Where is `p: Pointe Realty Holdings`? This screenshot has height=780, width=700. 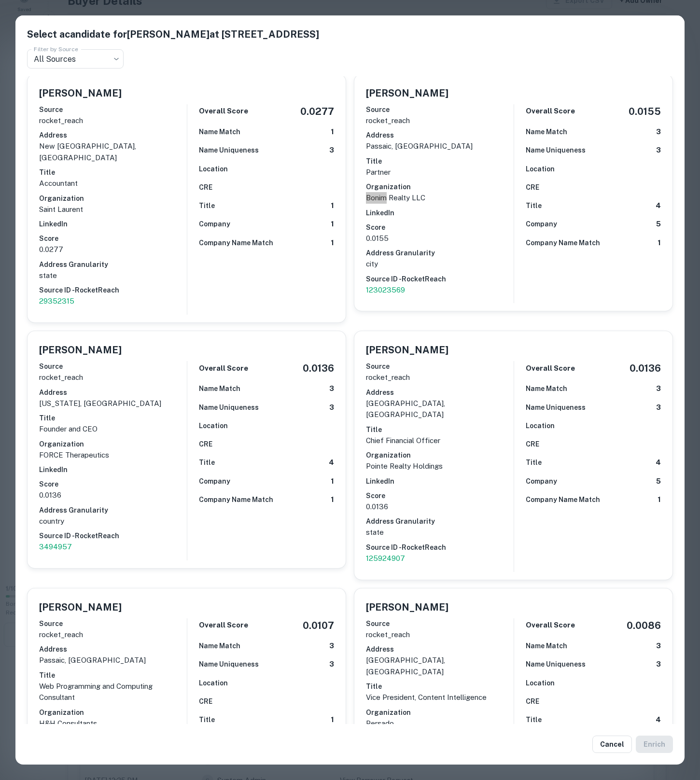 p: Pointe Realty Holdings is located at coordinates (440, 467).